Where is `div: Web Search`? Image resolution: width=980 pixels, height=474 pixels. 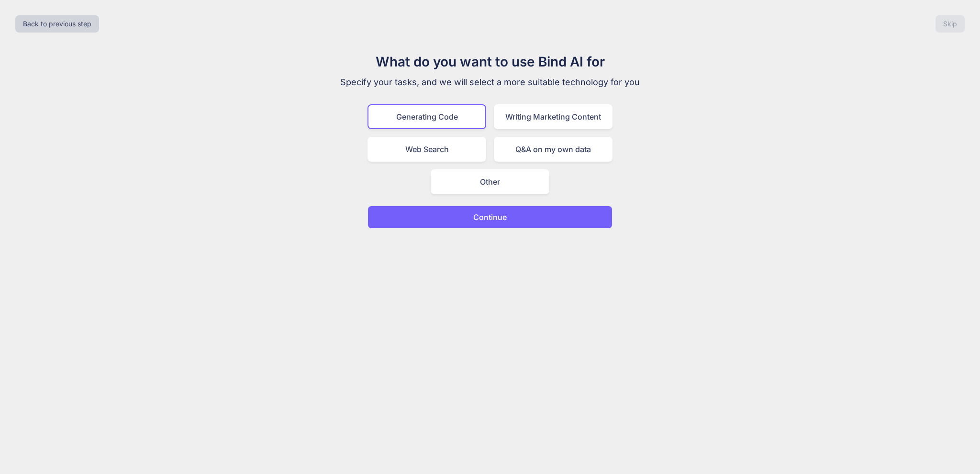
div: Web Search is located at coordinates (427, 149).